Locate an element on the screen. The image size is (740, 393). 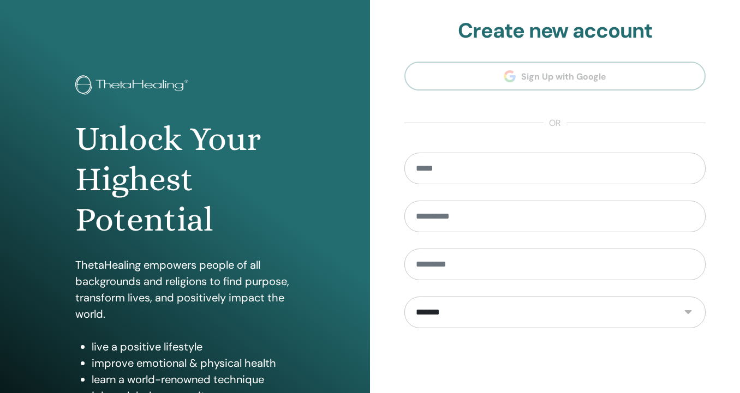
li: learn a world-renowned technique is located at coordinates (193, 380).